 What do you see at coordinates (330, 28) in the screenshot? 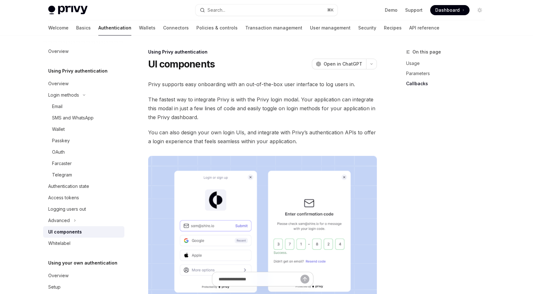
I see `a: User management` at bounding box center [330, 28].